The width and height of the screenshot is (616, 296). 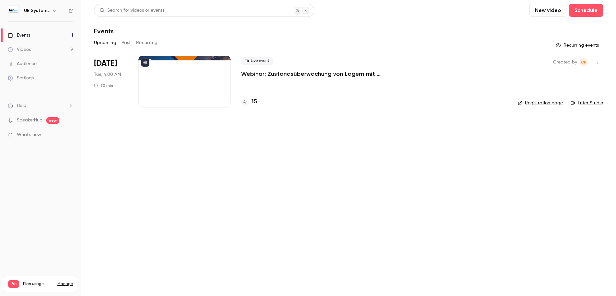 I want to click on span: Live event, so click(x=257, y=61).